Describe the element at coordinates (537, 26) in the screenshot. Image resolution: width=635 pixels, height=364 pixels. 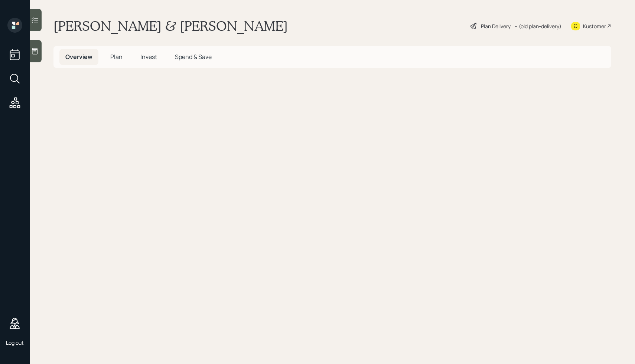
I see `div: • (old plan-delivery)` at that location.